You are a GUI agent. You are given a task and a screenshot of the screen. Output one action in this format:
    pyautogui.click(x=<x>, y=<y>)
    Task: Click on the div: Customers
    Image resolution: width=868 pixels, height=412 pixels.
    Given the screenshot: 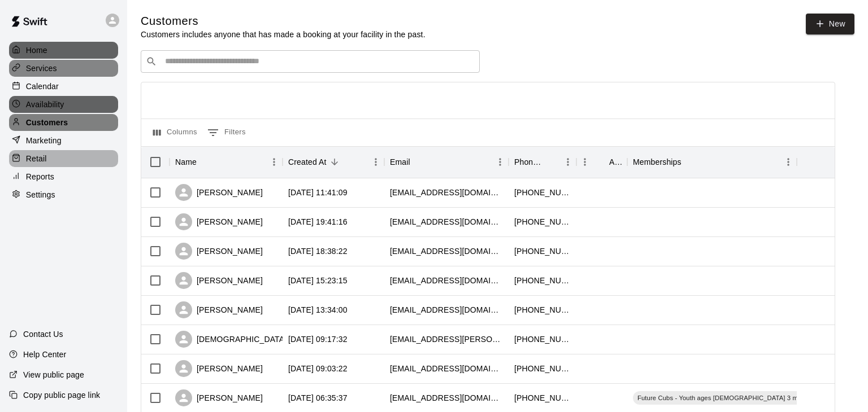 What is the action you would take?
    pyautogui.click(x=63, y=122)
    